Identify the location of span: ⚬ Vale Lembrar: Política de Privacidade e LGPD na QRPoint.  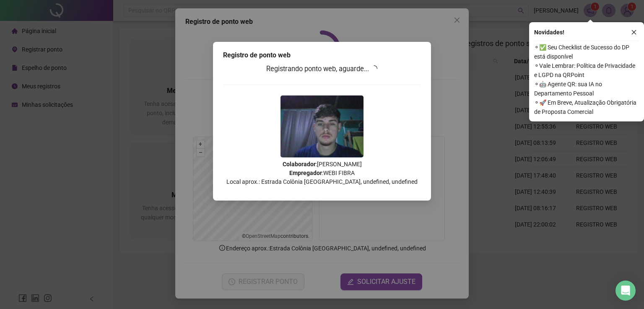
(586, 71).